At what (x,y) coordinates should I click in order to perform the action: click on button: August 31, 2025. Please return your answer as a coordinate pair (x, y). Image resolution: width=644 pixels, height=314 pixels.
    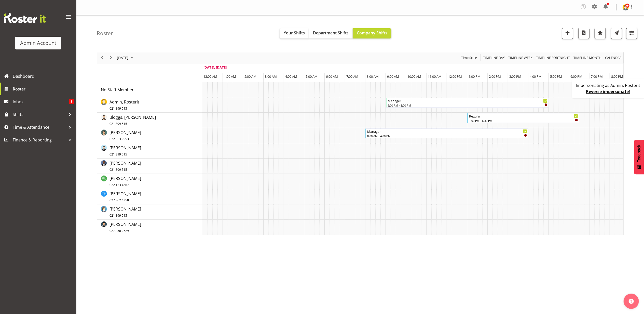
    Looking at the image, I should click on (126, 58).